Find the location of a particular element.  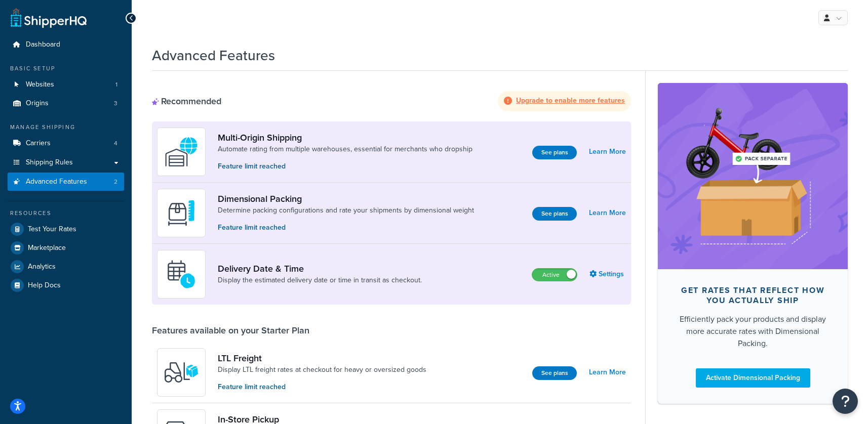

span: Marketplace is located at coordinates (47, 248).